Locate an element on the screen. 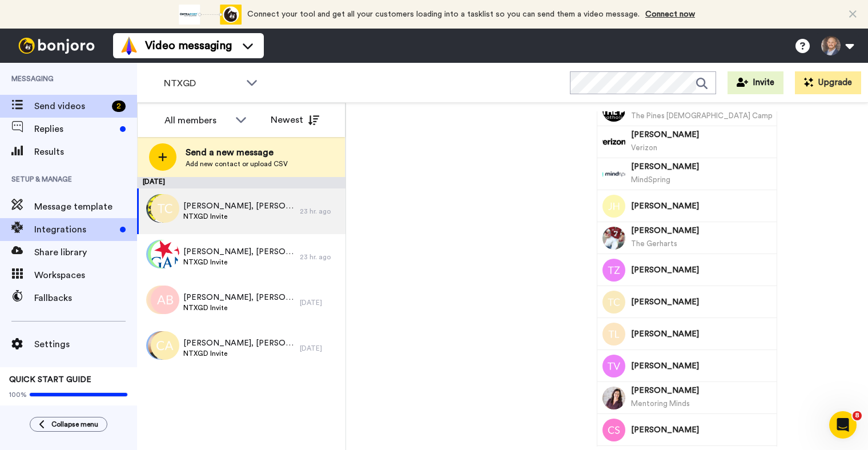  button: Newest is located at coordinates (295, 120).